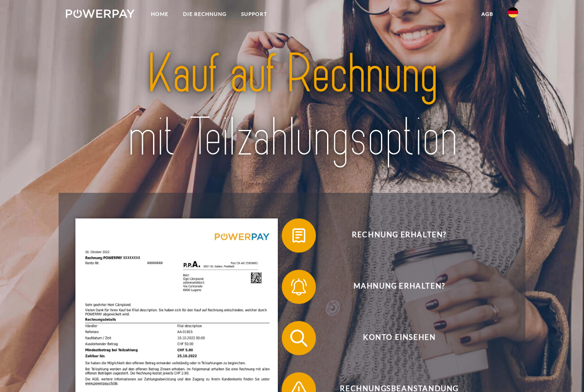 This screenshot has height=392, width=584. What do you see at coordinates (100, 14) in the screenshot?
I see `img: logo-powerpay-white.svg` at bounding box center [100, 14].